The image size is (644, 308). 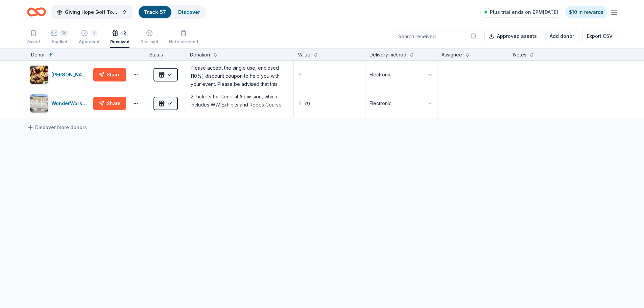 I want to click on div: Saved, so click(x=33, y=42).